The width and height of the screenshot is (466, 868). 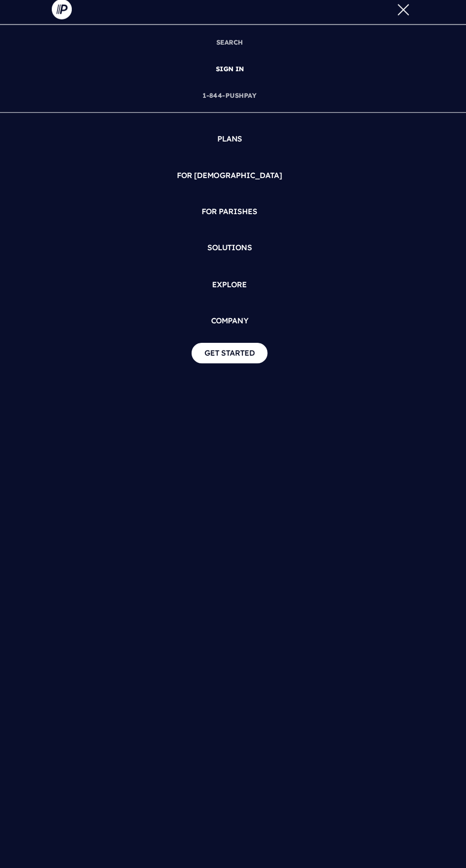 I want to click on a: EXPLORE, so click(x=233, y=275).